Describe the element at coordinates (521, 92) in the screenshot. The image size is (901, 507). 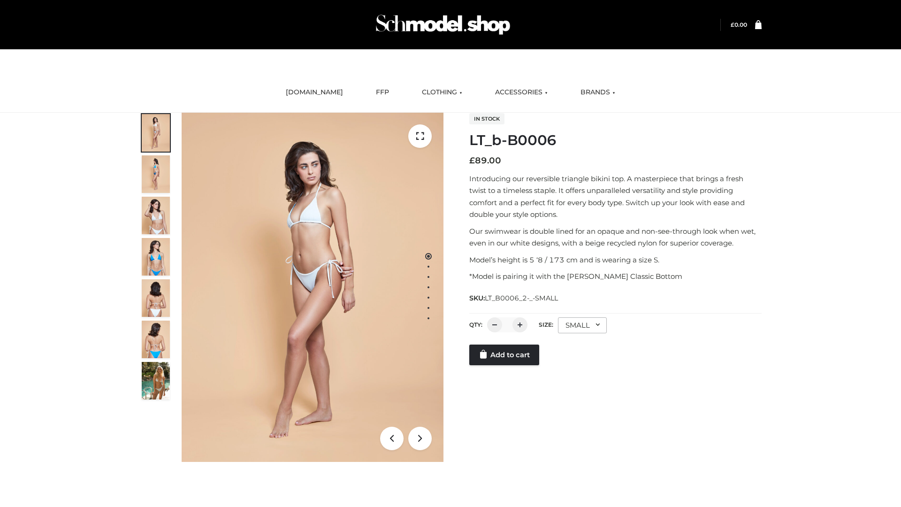
I see `a: ACCESSORIES` at that location.